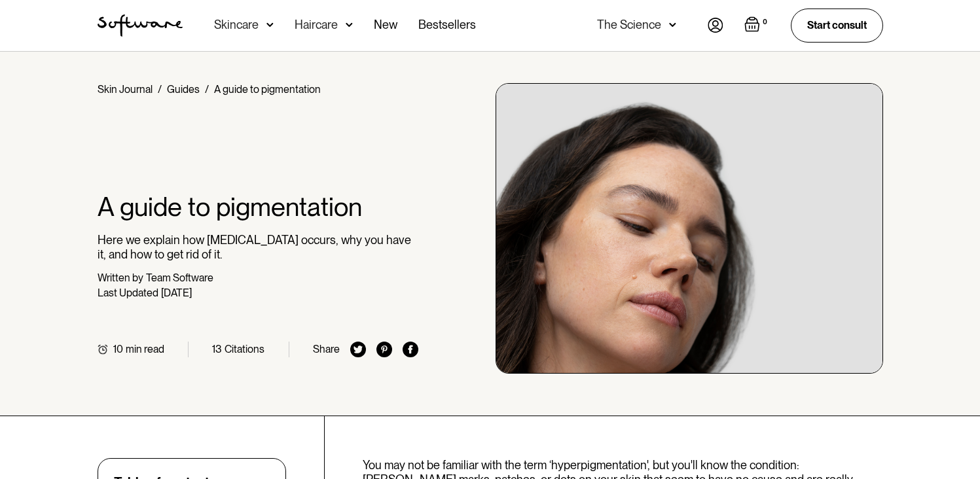  What do you see at coordinates (144, 349) in the screenshot?
I see `div: min read` at bounding box center [144, 349].